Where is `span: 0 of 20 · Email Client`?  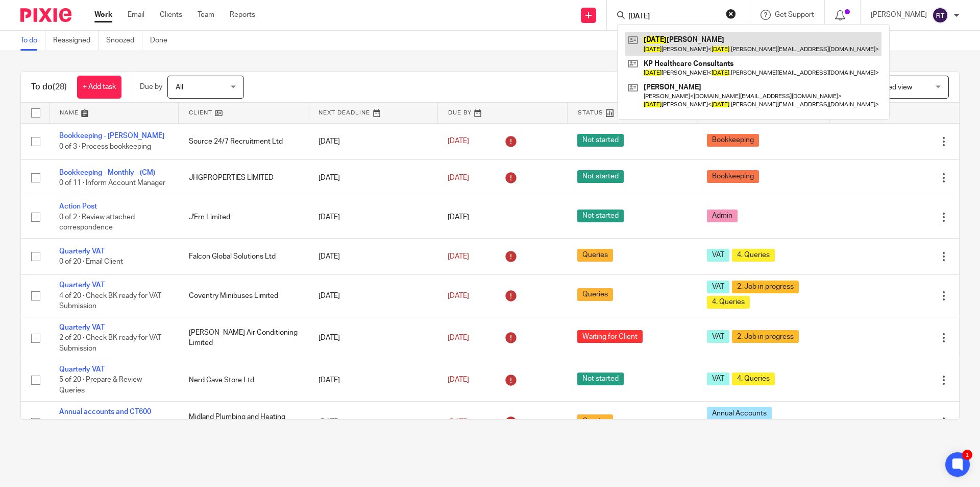
span: 0 of 20 · Email Client is located at coordinates (91, 262).